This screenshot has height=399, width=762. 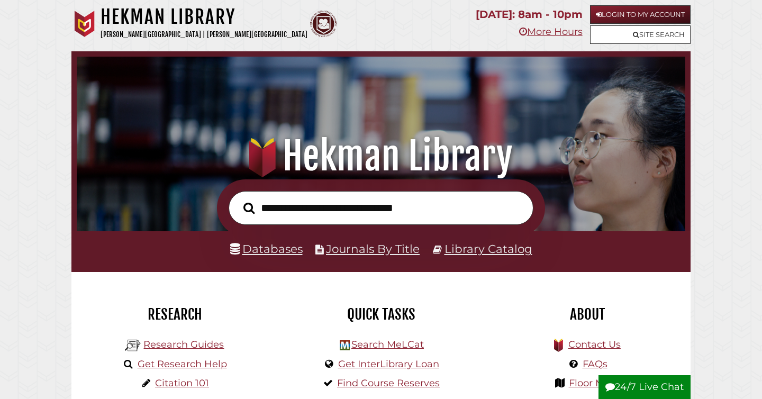 What do you see at coordinates (389, 364) in the screenshot?
I see `a: Get InterLibrary Loan` at bounding box center [389, 364].